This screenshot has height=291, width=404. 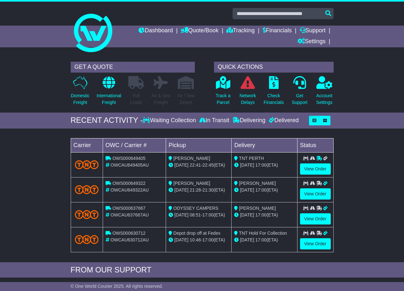 I want to click on a: Track aParcel, so click(x=223, y=92).